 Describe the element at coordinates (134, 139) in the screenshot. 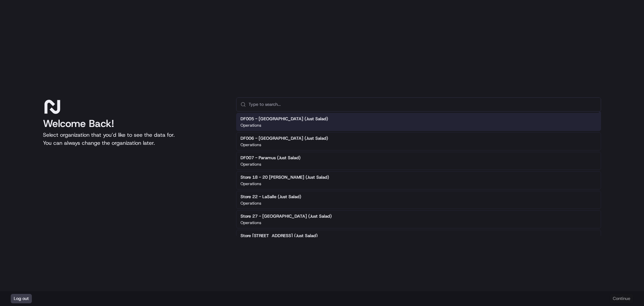

I see `p: Select organization that you’d like to see the data for. You can always change the organization l...` at that location.